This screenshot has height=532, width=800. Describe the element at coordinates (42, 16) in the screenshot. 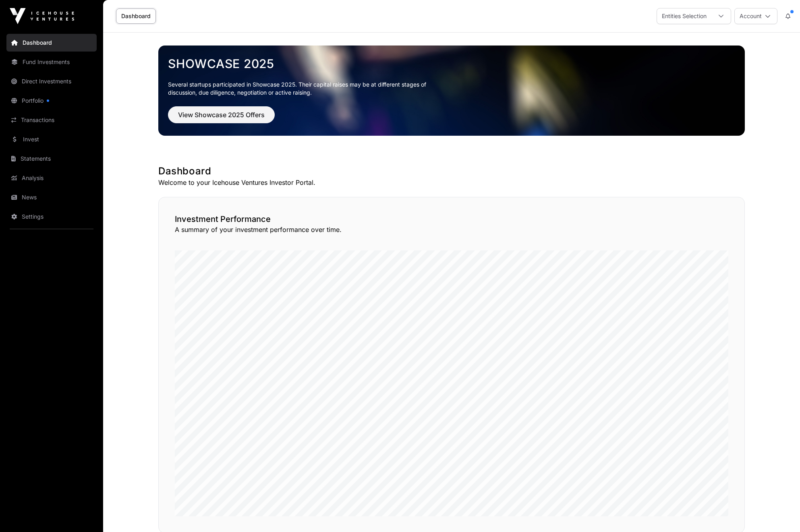

I see `img: Icehouse Ventures Logo` at that location.